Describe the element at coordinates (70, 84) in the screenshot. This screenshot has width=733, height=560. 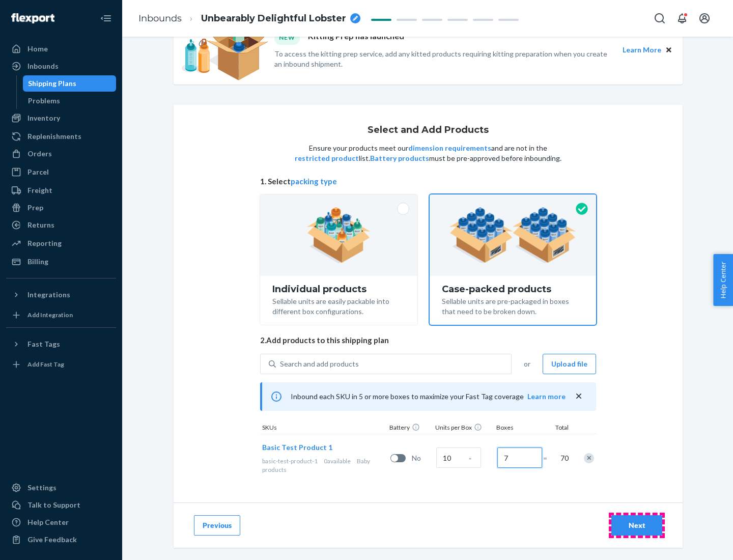
I see `a: Shipping Plans` at that location.